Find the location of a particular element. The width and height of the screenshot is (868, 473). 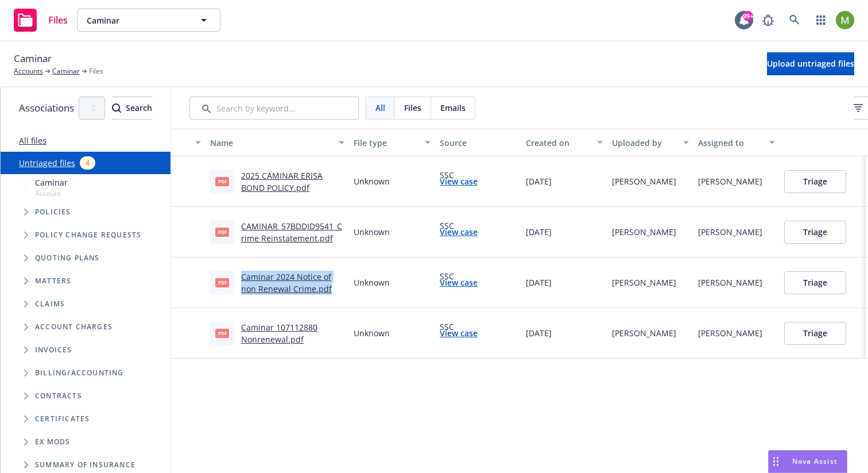

button: Caminar is located at coordinates (149, 20).